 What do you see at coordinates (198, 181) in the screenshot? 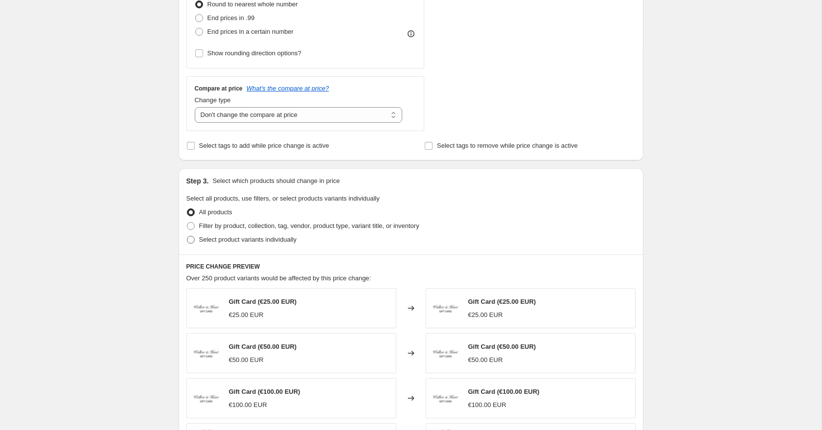
I see `h2: Step 3.` at bounding box center [198, 181].